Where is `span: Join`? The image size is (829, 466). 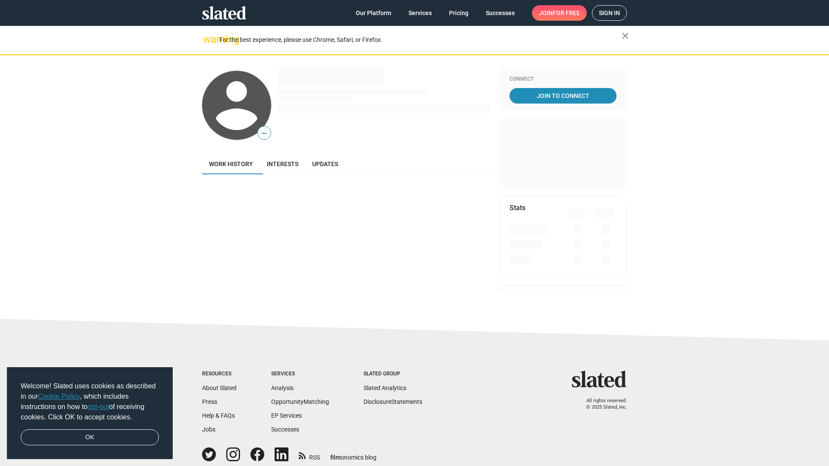 span: Join is located at coordinates (559, 13).